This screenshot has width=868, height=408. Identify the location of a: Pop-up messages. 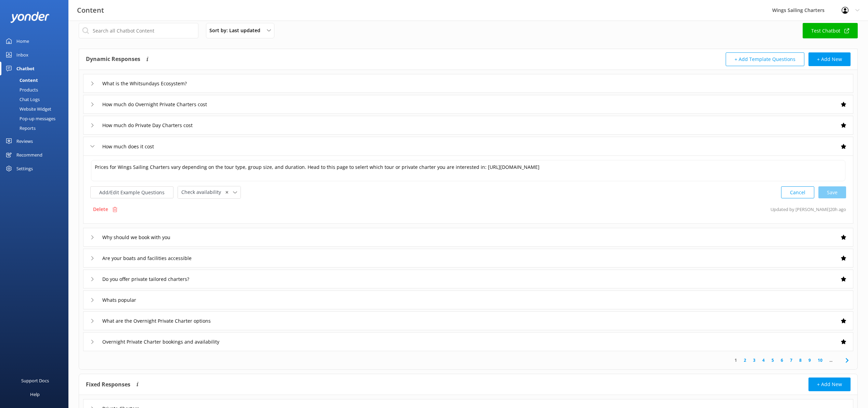
(36, 119).